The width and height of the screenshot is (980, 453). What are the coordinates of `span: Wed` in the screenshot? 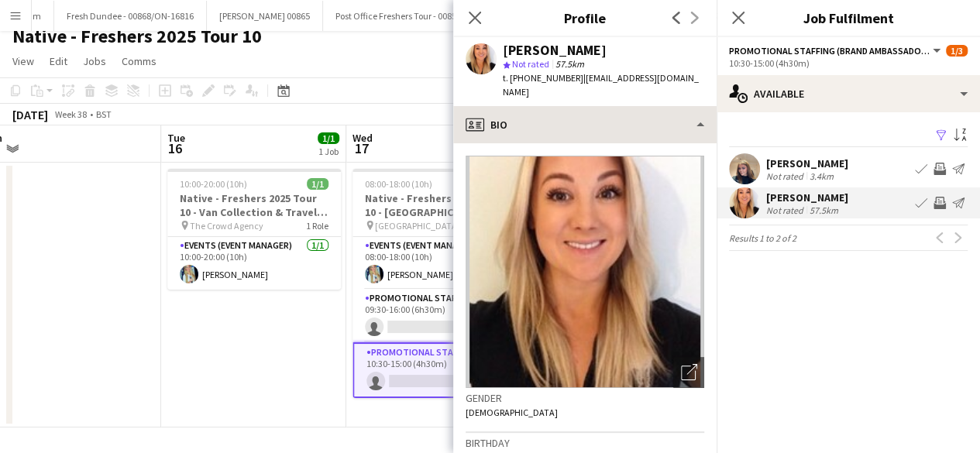 It's located at (362, 138).